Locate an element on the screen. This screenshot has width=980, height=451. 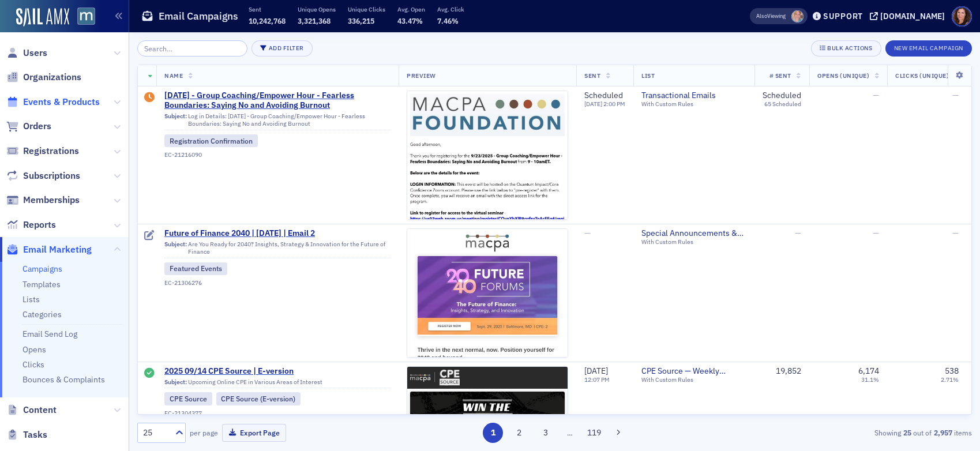
a: Organizations is located at coordinates (44, 77).